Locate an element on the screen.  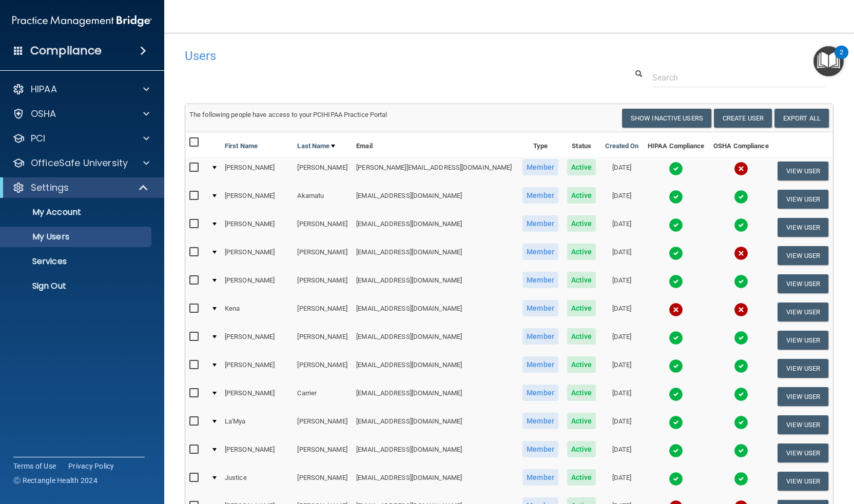
a: Export All is located at coordinates (801, 118).